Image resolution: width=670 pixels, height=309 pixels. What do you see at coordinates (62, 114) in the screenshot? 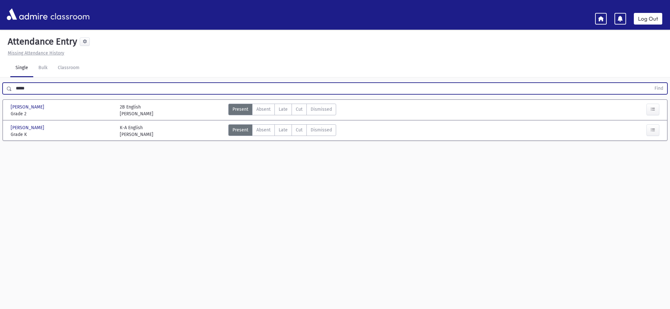
I see `span: Grade 2` at bounding box center [62, 114].